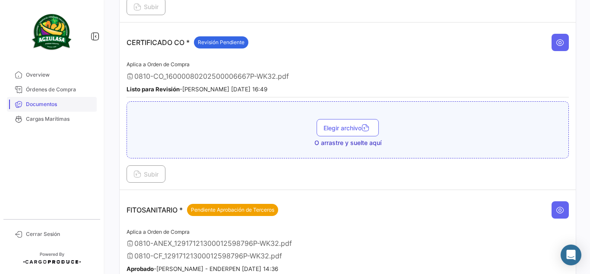  Describe the element at coordinates (348, 127) in the screenshot. I see `span: Elegir archivo` at that location.